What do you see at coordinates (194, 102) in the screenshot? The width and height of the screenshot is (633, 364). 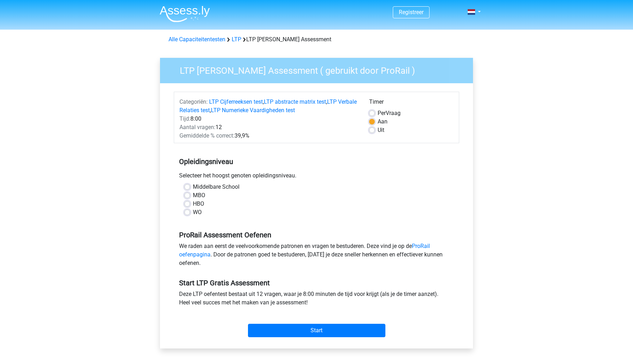 I see `span: Categoriën:` at bounding box center [194, 102].